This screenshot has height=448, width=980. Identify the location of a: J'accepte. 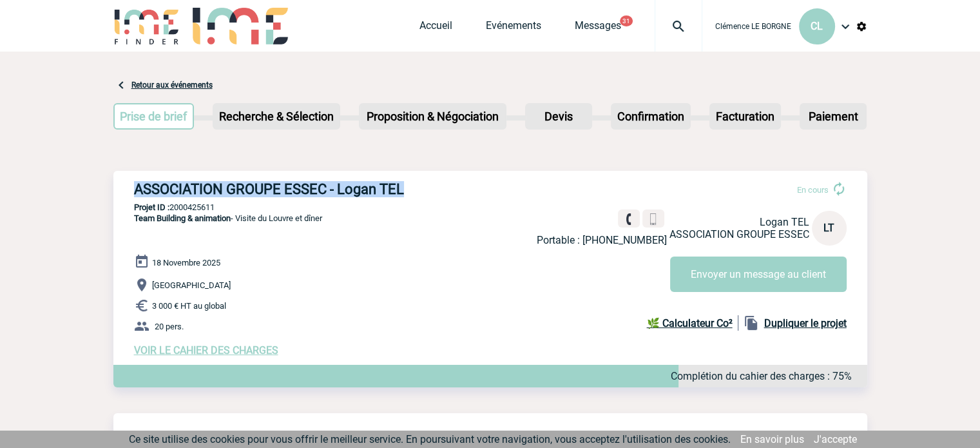
(835, 439).